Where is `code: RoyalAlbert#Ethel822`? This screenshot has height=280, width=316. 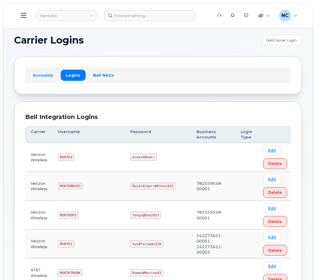 code: RoyalAlbert#Ethel822 is located at coordinates (153, 186).